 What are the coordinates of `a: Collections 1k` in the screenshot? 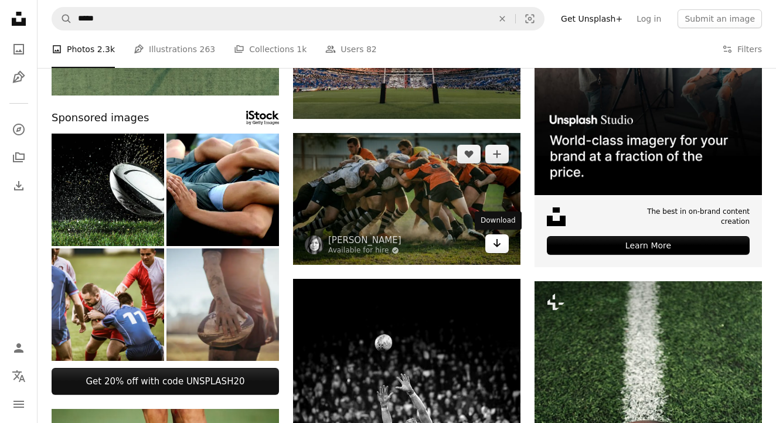 It's located at (270, 49).